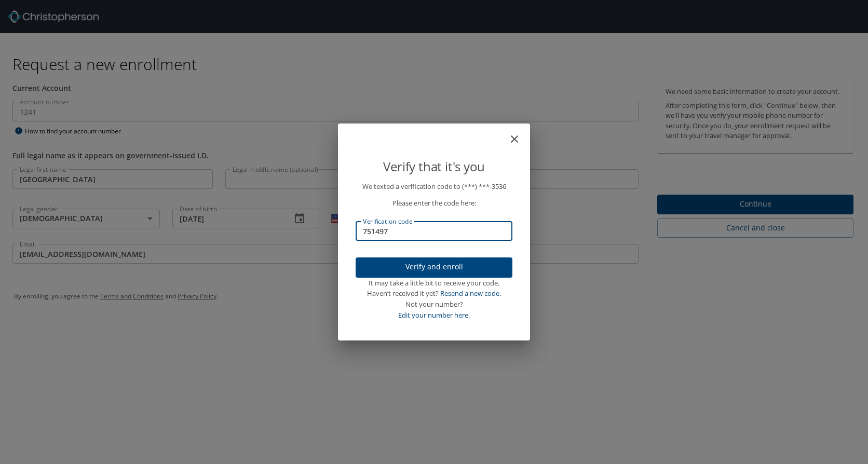 The image size is (868, 464). Describe the element at coordinates (434, 315) in the screenshot. I see `a: Edit your number here.` at that location.